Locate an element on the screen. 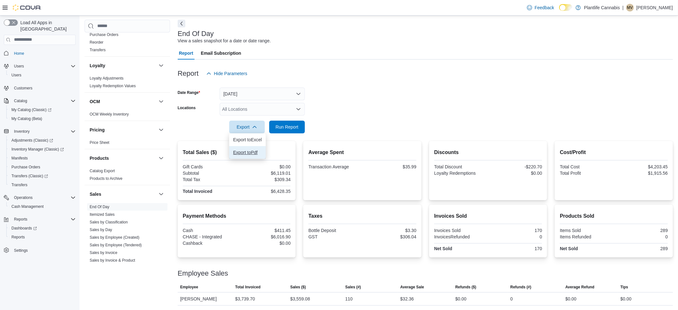 This screenshot has width=678, height=310. button: Purchase Orders is located at coordinates (42, 167).